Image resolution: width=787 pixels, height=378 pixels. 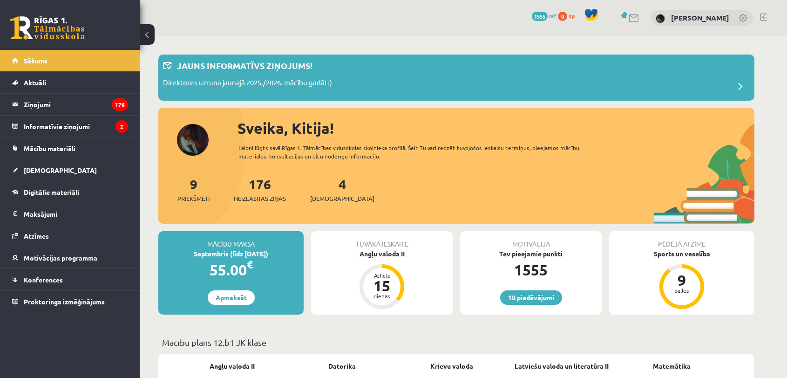 I want to click on div: Atlicis, so click(x=382, y=275).